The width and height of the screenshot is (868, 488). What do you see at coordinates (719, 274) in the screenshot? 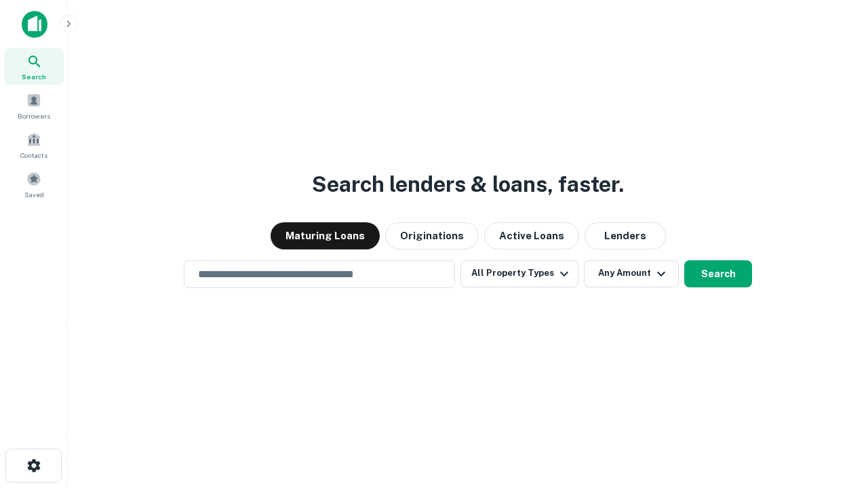
I see `button: Search` at bounding box center [719, 274].